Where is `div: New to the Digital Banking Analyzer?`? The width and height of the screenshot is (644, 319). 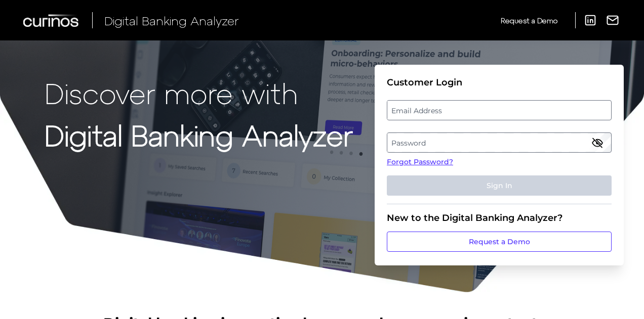
div: New to the Digital Banking Analyzer? is located at coordinates (499, 218).